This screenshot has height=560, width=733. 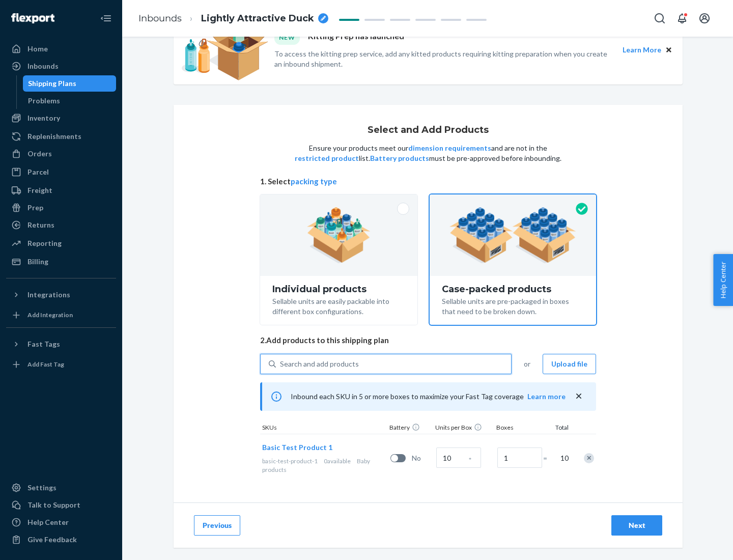 What do you see at coordinates (35, 207) in the screenshot?
I see `div: Prep` at bounding box center [35, 207].